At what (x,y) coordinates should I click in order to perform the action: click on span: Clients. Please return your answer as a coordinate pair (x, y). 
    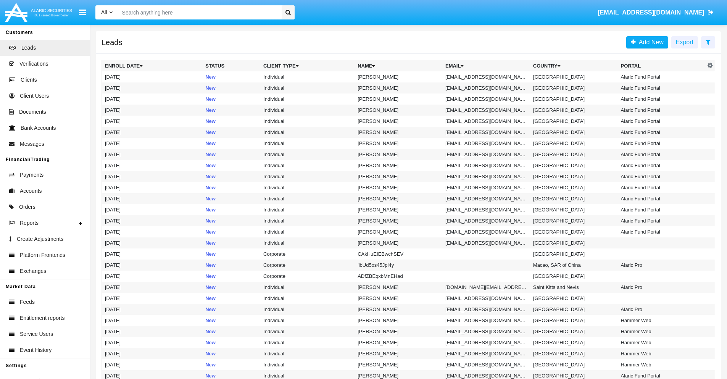
    Looking at the image, I should click on (29, 80).